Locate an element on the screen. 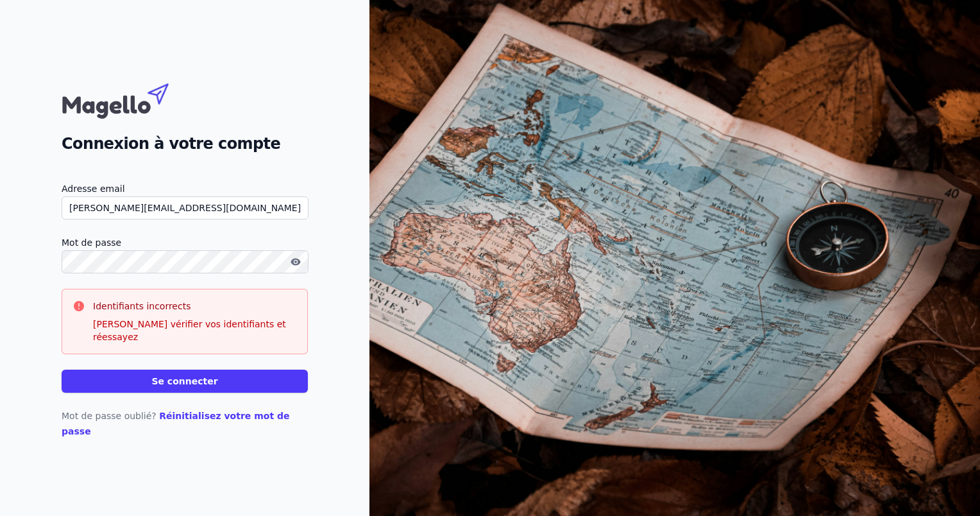 The width and height of the screenshot is (980, 516). label: Mot de passe is located at coordinates (185, 243).